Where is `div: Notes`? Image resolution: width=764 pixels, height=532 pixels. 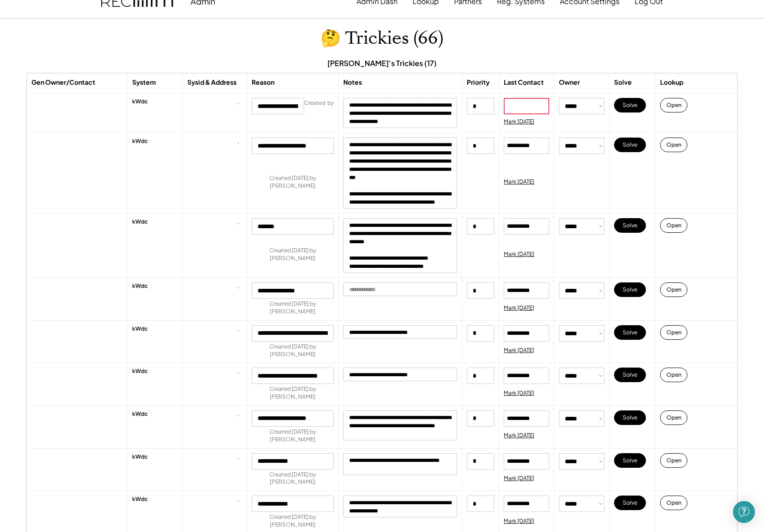
div: Notes is located at coordinates (352, 82).